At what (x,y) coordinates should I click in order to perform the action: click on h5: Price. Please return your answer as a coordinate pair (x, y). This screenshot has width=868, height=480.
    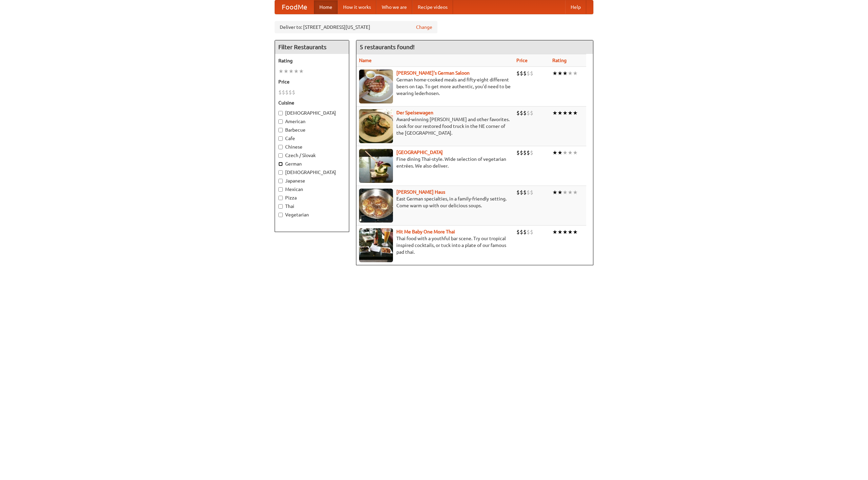
    Looking at the image, I should click on (312, 82).